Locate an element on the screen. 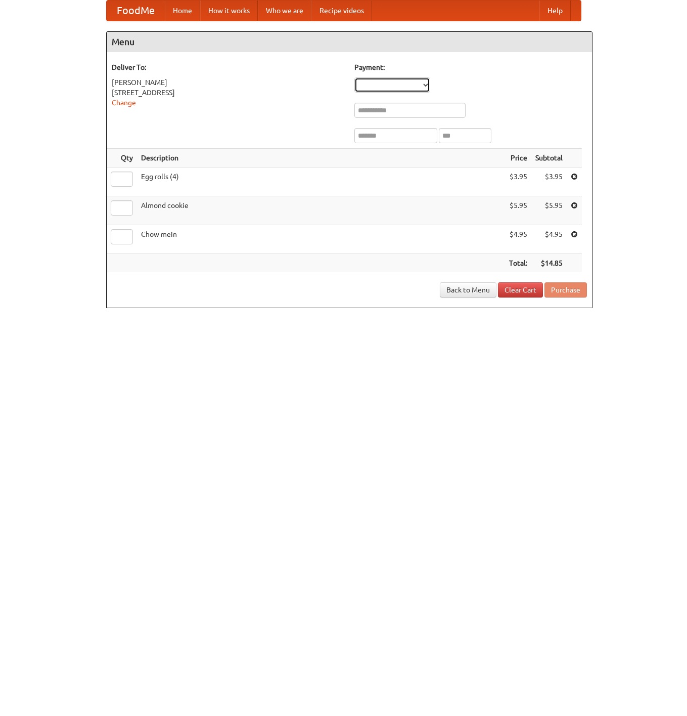 The width and height of the screenshot is (687, 716). a: Help is located at coordinates (555, 11).